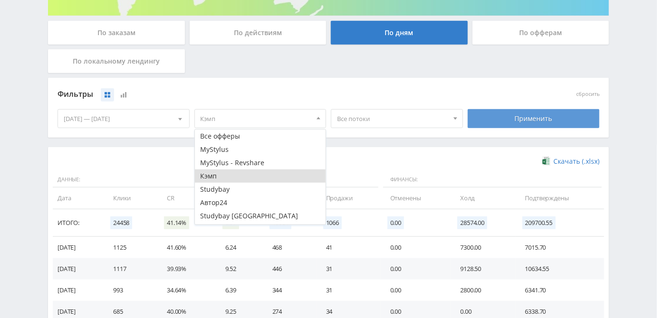  What do you see at coordinates (392, 119) in the screenshot?
I see `span: Все потоки` at bounding box center [392, 119].